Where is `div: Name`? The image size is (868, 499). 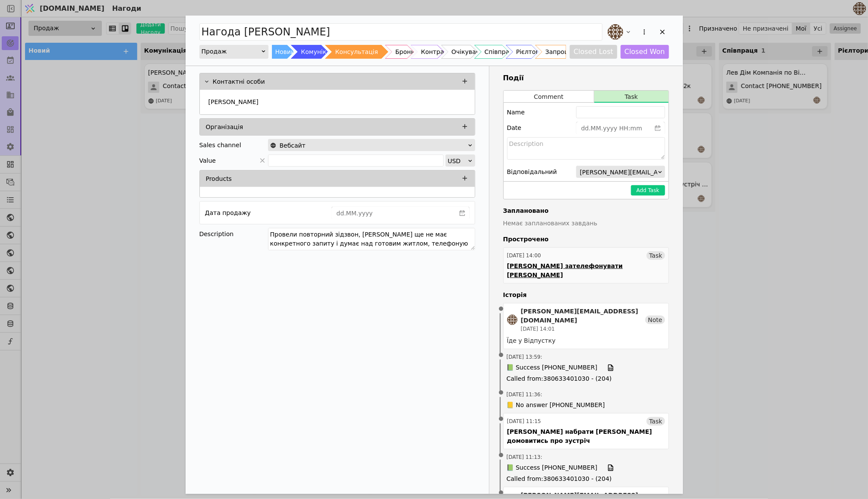 div: Name is located at coordinates (516, 112).